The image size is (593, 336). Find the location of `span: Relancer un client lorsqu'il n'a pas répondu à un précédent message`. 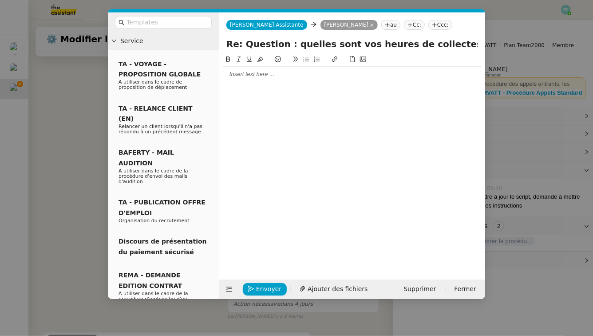

span: Relancer un client lorsqu'il n'a pas répondu à un précédent message is located at coordinates (160, 129).